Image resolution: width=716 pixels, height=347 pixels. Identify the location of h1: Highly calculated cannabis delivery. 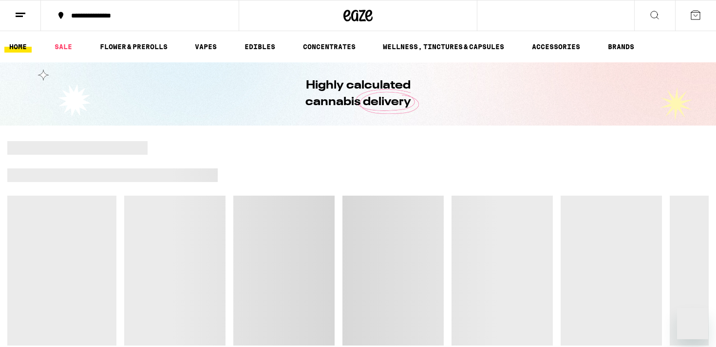
(358, 94).